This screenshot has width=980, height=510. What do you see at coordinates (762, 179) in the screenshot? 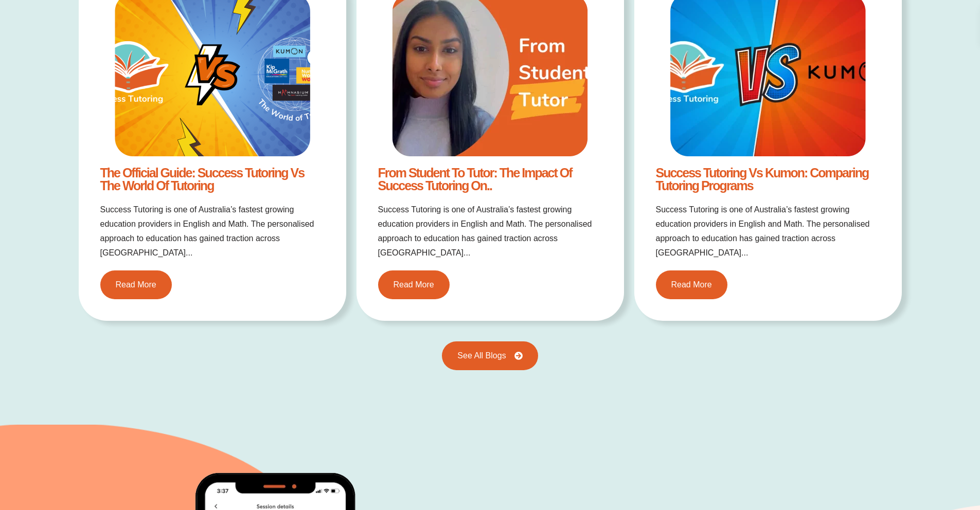
I see `a: Success Tutoring vs Kumon: Comparing Tutoring Programs` at bounding box center [762, 179].